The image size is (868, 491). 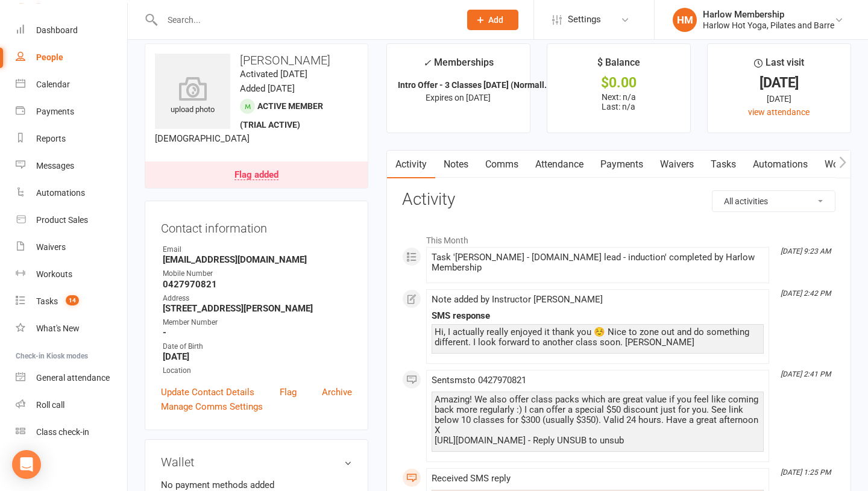 I want to click on div: Received SMS reply, so click(x=598, y=479).